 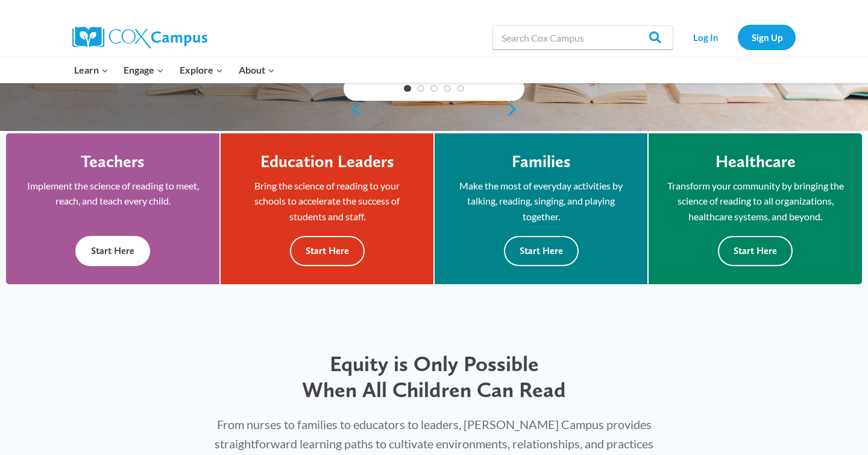 I want to click on h4: Education Leaders, so click(x=328, y=162).